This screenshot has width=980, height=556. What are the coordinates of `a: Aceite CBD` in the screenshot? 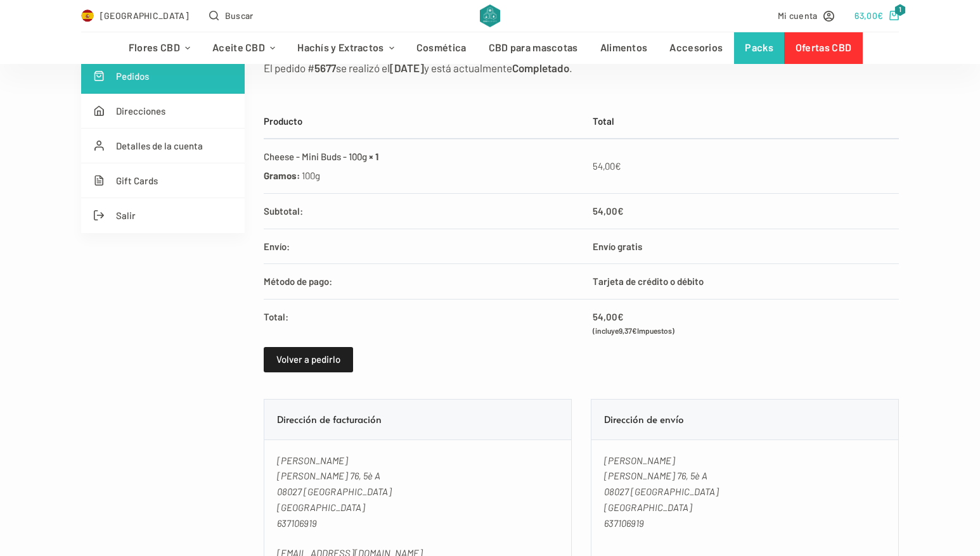 It's located at (244, 48).